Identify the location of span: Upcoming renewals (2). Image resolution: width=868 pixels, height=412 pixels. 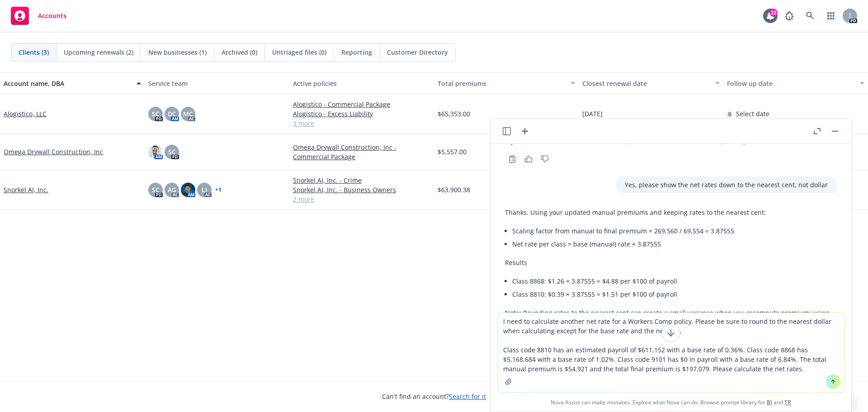
(99, 52).